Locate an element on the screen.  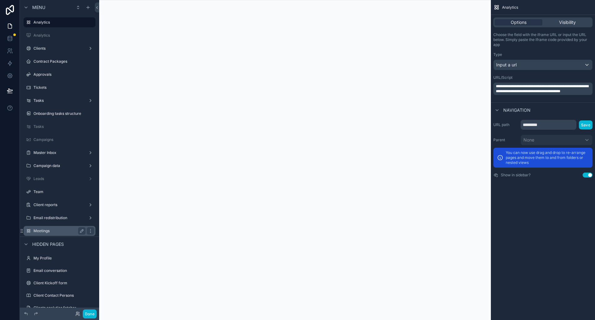
label: Show in sidebar? is located at coordinates (516, 175).